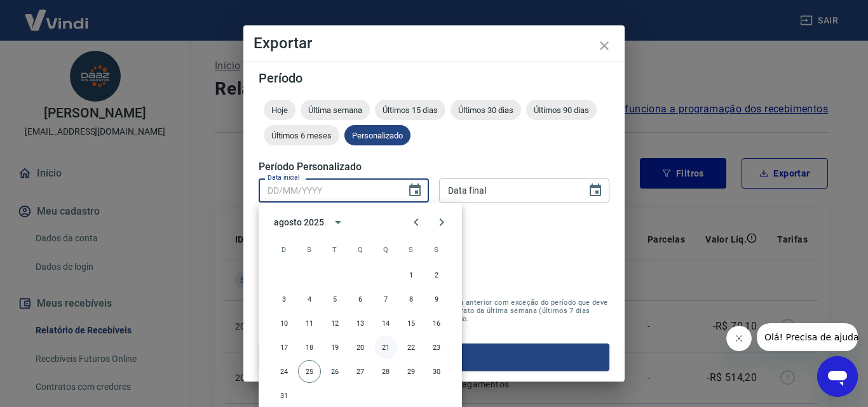 The height and width of the screenshot is (407, 868). Describe the element at coordinates (409, 110) in the screenshot. I see `div: Últimos 15 dias` at that location.